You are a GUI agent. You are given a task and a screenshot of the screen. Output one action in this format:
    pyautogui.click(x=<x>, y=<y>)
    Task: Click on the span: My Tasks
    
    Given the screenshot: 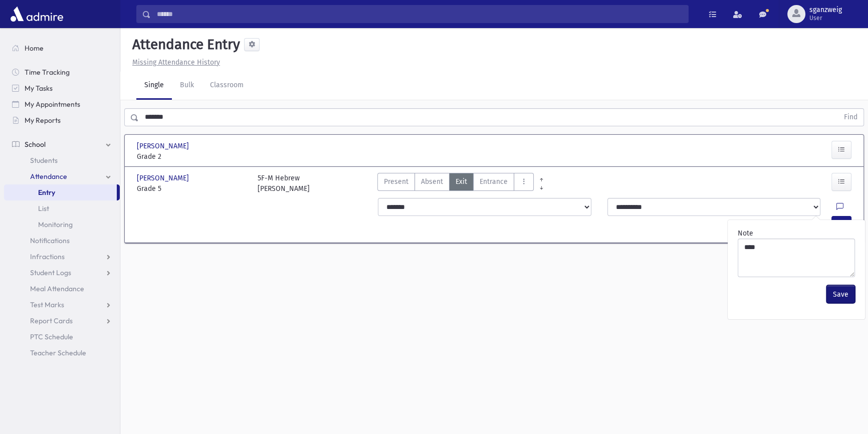 What is the action you would take?
    pyautogui.click(x=39, y=88)
    